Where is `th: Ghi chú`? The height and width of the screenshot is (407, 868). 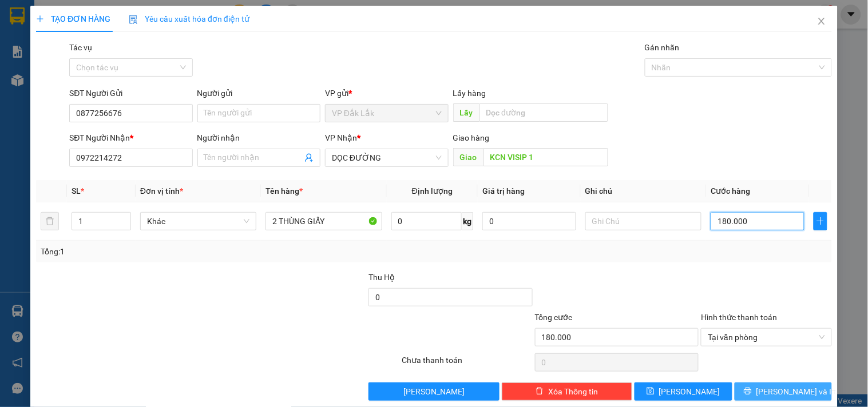 th: Ghi chú is located at coordinates (643, 191).